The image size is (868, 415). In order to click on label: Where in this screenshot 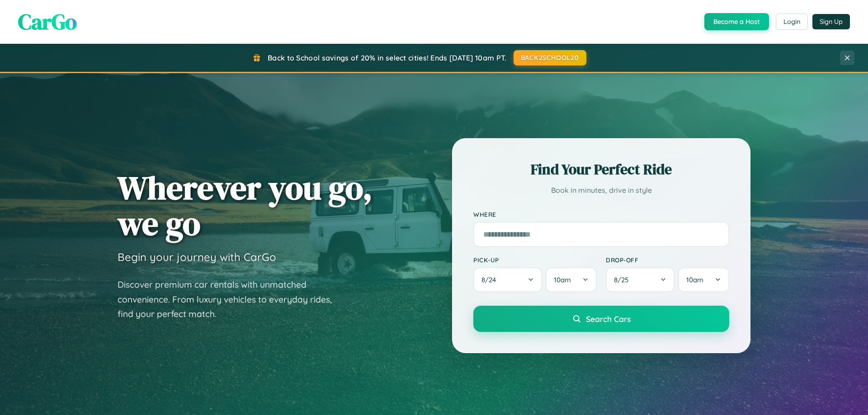, I will do `click(601, 214)`.